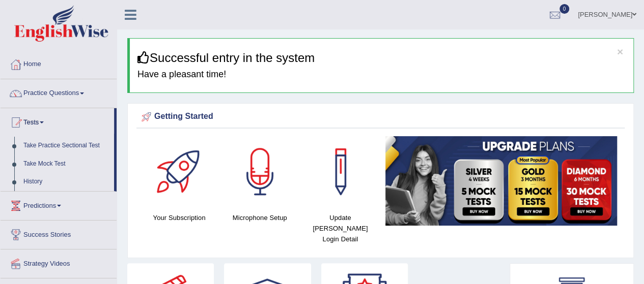 The width and height of the screenshot is (644, 284). What do you see at coordinates (66, 182) in the screenshot?
I see `a: History` at bounding box center [66, 182].